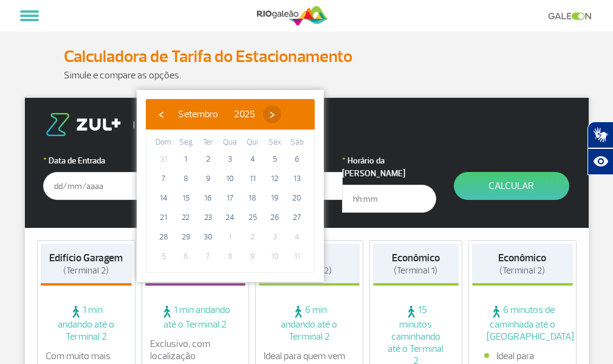  What do you see at coordinates (244, 114) in the screenshot?
I see `button: 2025` at bounding box center [244, 114].